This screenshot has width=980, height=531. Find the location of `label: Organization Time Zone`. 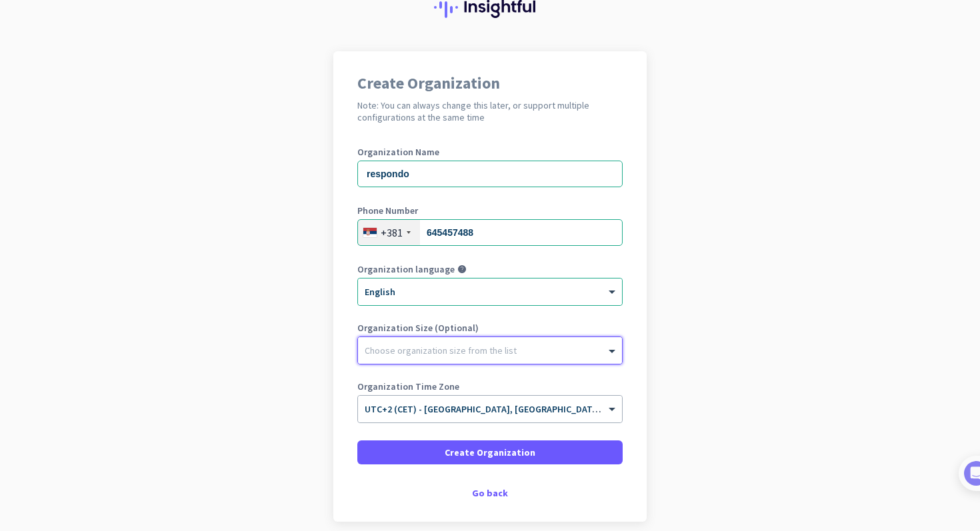

label: Organization Time Zone is located at coordinates (490, 386).